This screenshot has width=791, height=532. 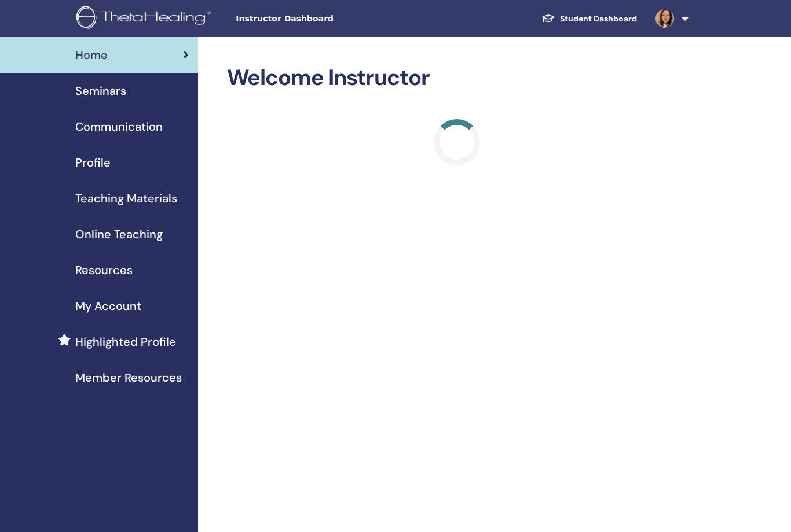 What do you see at coordinates (100, 91) in the screenshot?
I see `span: Seminars` at bounding box center [100, 91].